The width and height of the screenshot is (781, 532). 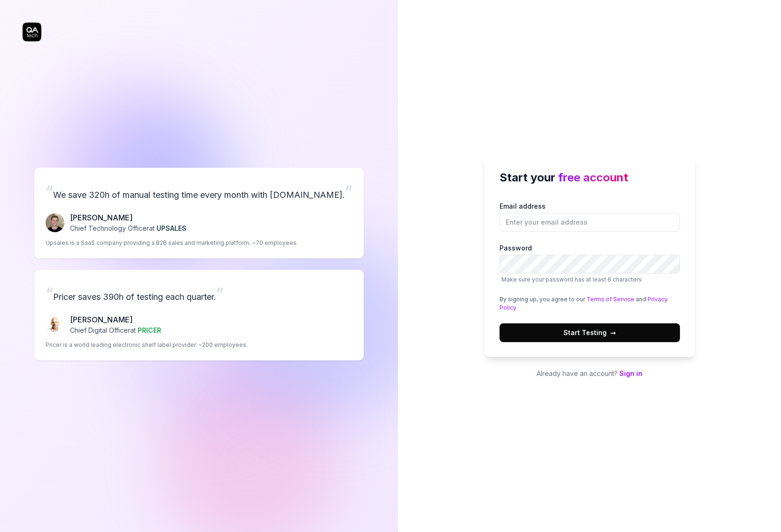 I want to click on input: PasswordMake sure your password has at least 6 characters, so click(x=589, y=264).